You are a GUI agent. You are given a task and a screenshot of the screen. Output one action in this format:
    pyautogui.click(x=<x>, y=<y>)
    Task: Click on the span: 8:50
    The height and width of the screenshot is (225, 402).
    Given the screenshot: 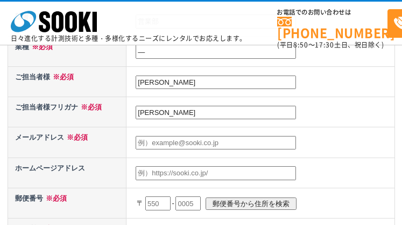 What is the action you would take?
    pyautogui.click(x=301, y=45)
    